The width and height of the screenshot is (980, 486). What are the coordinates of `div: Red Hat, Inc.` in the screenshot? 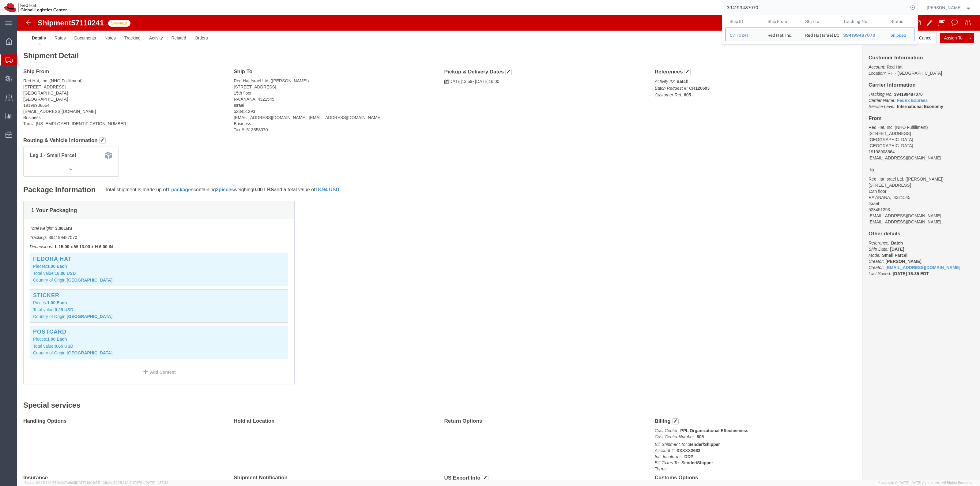 It's located at (779, 35).